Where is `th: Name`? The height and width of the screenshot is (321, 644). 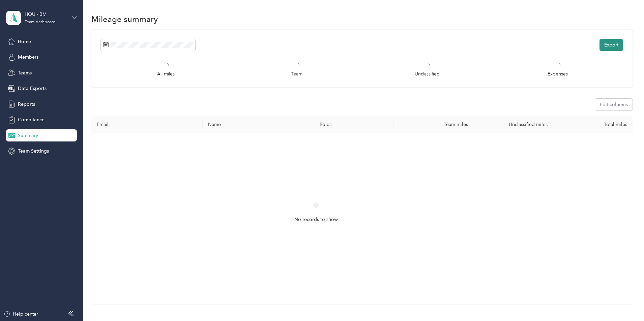 th: Name is located at coordinates (258, 125).